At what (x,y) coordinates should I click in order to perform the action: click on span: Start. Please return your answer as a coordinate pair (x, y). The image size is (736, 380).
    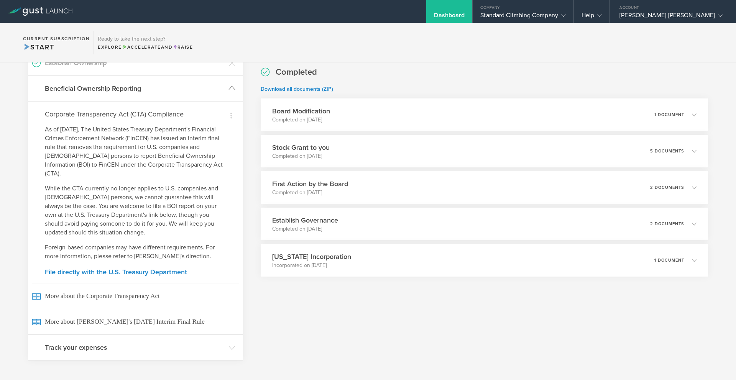
    Looking at the image, I should click on (38, 47).